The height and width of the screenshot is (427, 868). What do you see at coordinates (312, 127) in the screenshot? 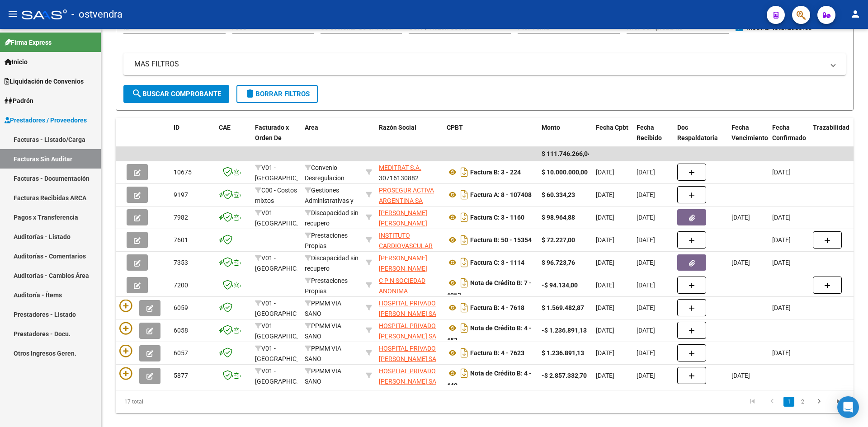
I see `span: Area` at bounding box center [312, 127].